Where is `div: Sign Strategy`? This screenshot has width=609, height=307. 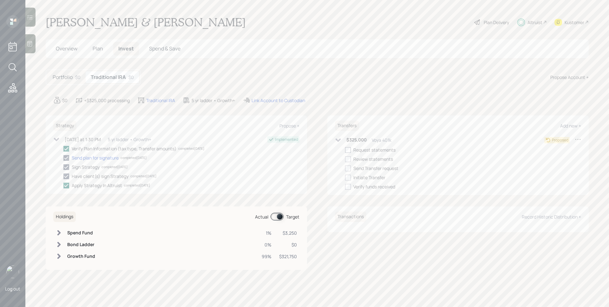 div: Sign Strategy is located at coordinates (86, 167).